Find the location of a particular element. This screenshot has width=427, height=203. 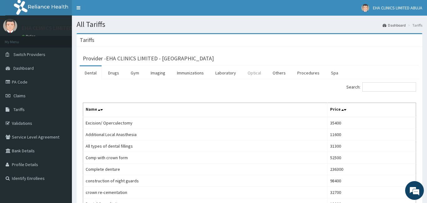

td: Additional Local Anasthesia is located at coordinates (205, 134).